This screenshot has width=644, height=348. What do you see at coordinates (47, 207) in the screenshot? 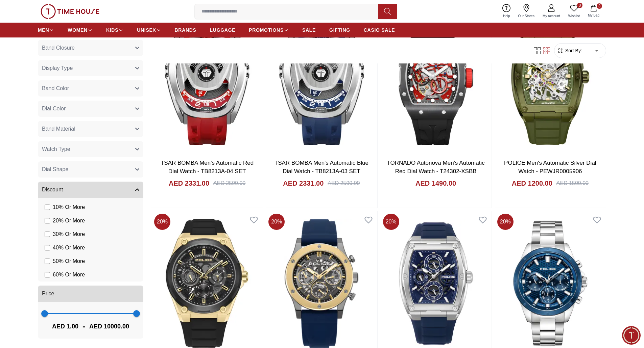
I see `input: 10% Or More` at bounding box center [47, 207].